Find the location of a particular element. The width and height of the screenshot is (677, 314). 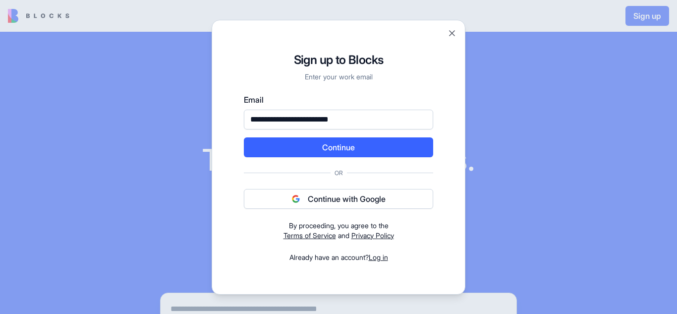

a: Privacy Policy is located at coordinates (373, 235).